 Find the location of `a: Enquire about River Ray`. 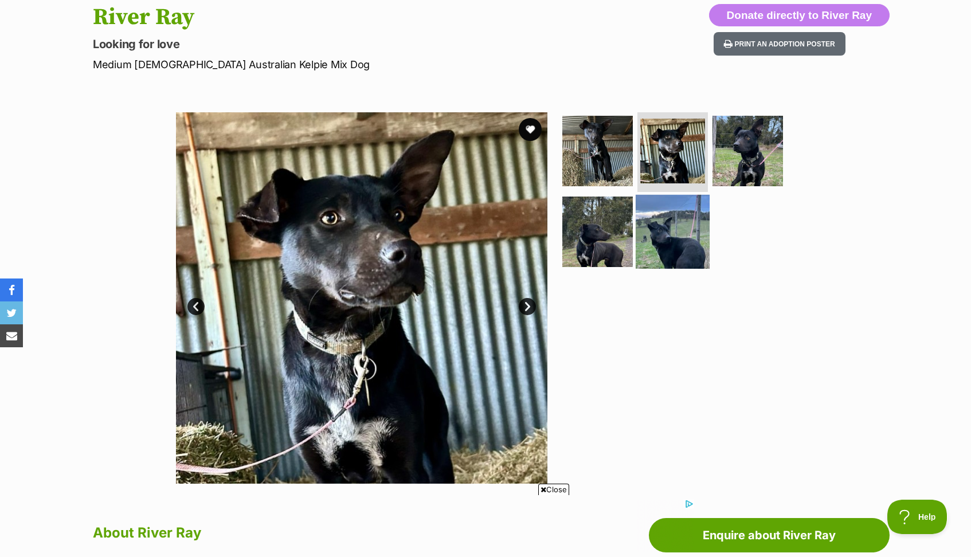

a: Enquire about River Ray is located at coordinates (769, 535).